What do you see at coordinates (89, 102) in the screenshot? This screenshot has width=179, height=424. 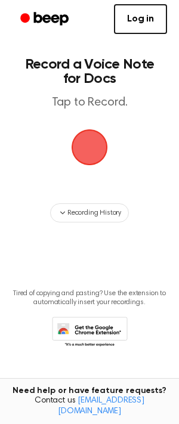 I see `p: Tap to Record.` at bounding box center [89, 102].